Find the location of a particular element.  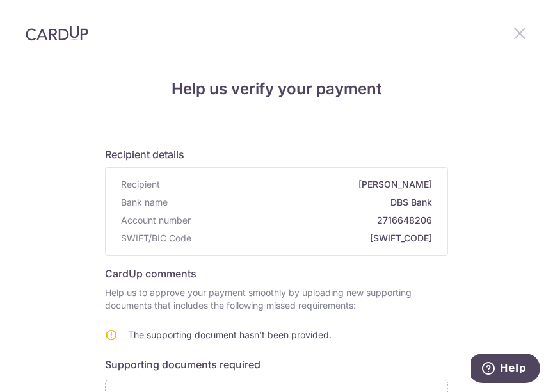

span: The supporting document hasn't been provided. is located at coordinates (230, 335).